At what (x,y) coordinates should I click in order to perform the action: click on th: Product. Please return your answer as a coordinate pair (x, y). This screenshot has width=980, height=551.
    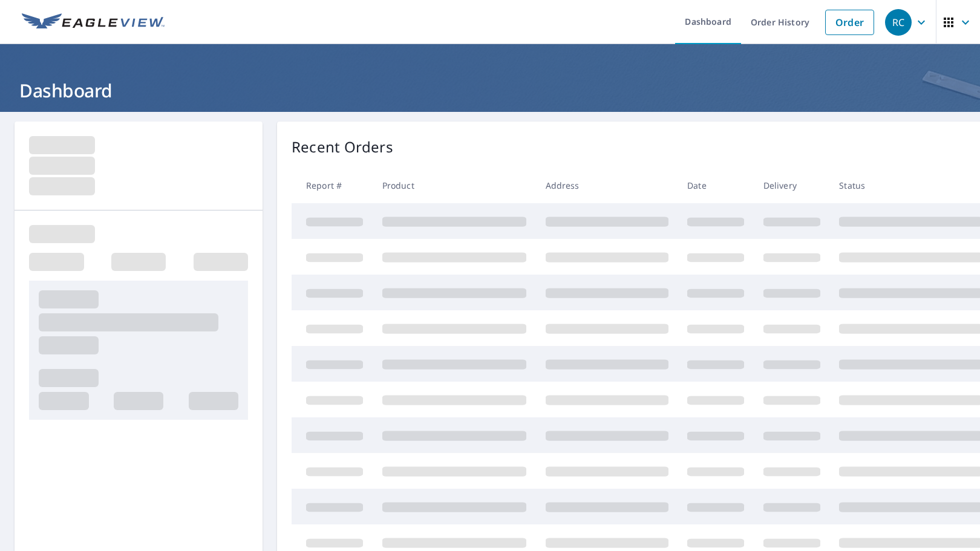
    Looking at the image, I should click on (454, 185).